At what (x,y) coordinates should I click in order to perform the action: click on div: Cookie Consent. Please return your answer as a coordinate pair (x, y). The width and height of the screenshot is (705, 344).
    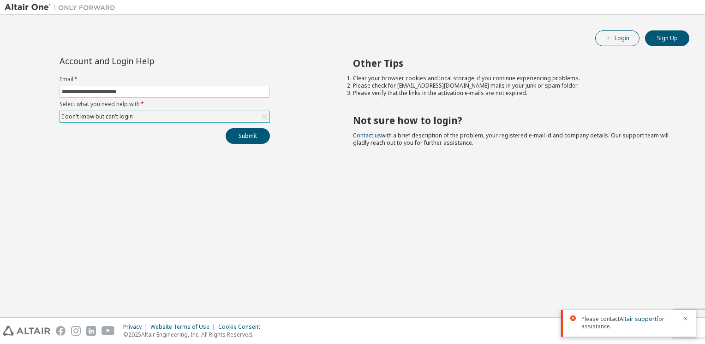
    Looking at the image, I should click on (242, 327).